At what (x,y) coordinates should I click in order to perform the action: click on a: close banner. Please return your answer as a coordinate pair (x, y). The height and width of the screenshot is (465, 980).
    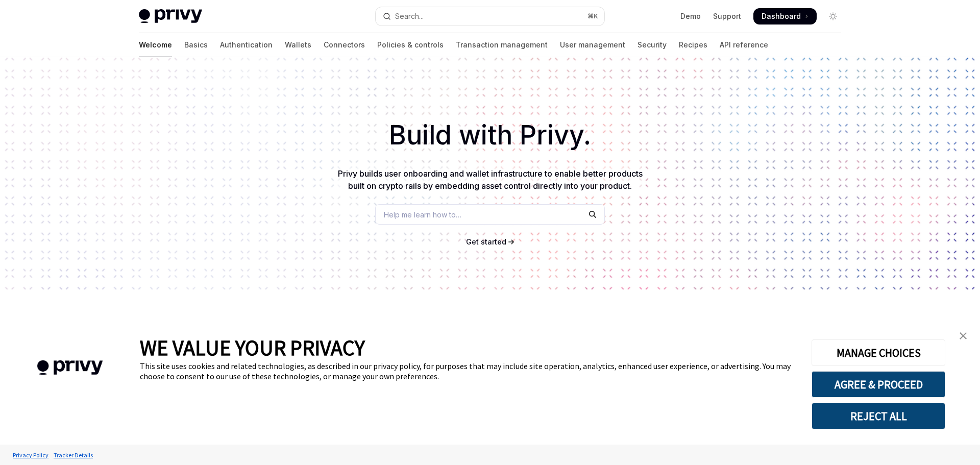
    Looking at the image, I should click on (963, 336).